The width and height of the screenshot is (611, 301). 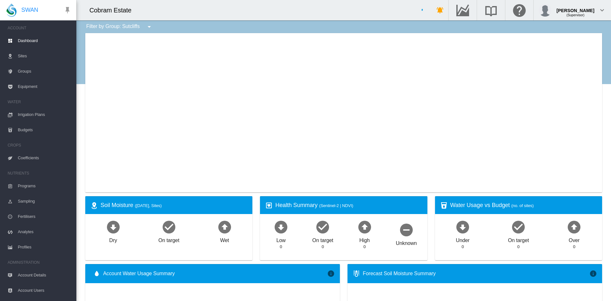 What do you see at coordinates (45, 71) in the screenshot?
I see `span: Groups` at bounding box center [45, 71].